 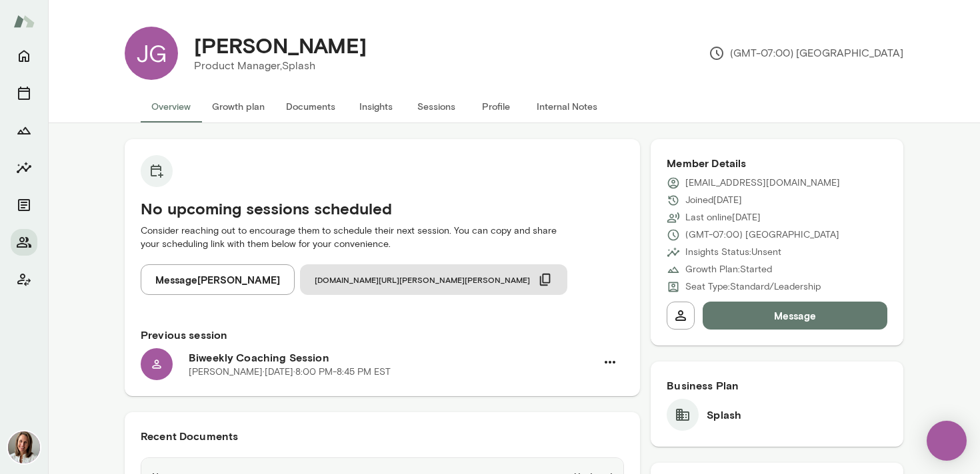 I want to click on img: Mento, so click(x=24, y=21).